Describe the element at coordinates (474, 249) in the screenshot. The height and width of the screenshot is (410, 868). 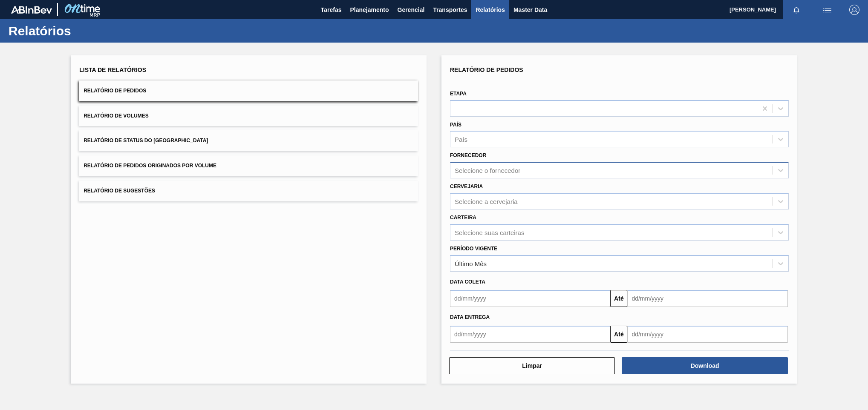
I see `label: Período Vigente` at that location.